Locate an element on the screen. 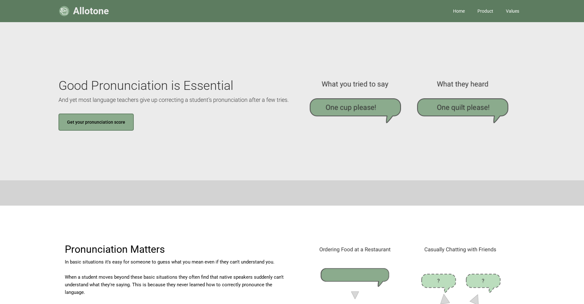 This screenshot has height=304, width=584. h2: Pronunciation Matters is located at coordinates (175, 249).